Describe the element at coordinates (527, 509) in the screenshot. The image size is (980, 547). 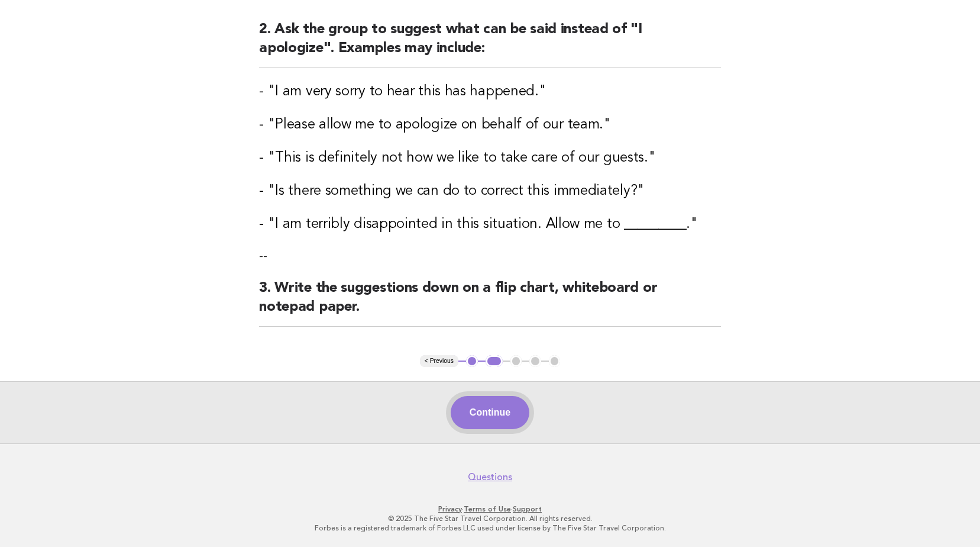
I see `a: Support` at that location.